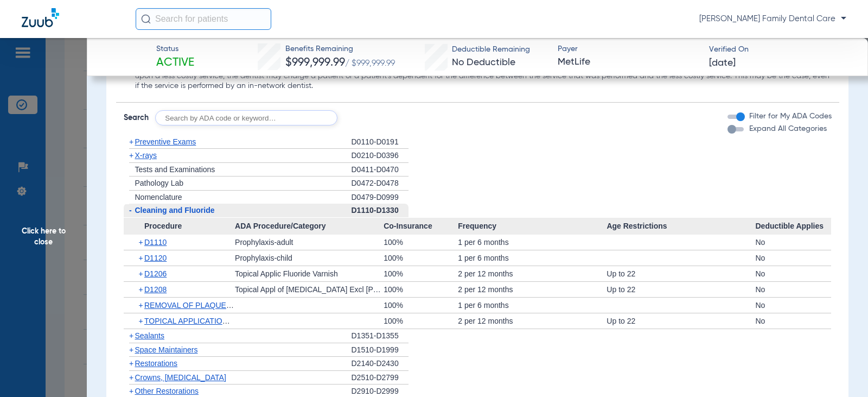 The height and width of the screenshot is (397, 868). What do you see at coordinates (167, 391) in the screenshot?
I see `span: Other Restorations` at bounding box center [167, 391].